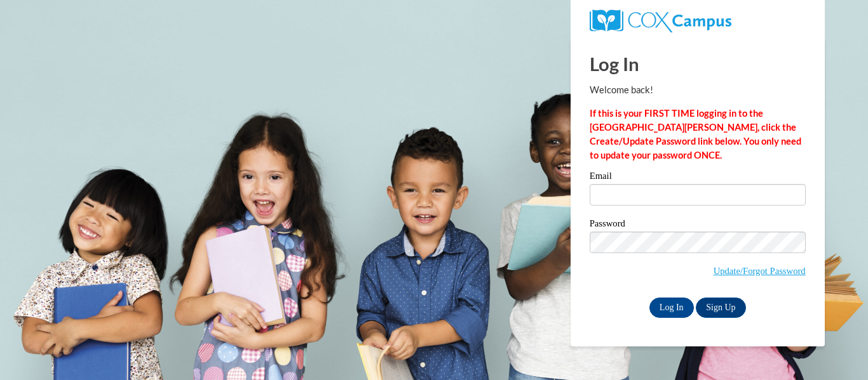 This screenshot has width=868, height=380. What do you see at coordinates (720, 308) in the screenshot?
I see `a: Sign Up` at bounding box center [720, 308].